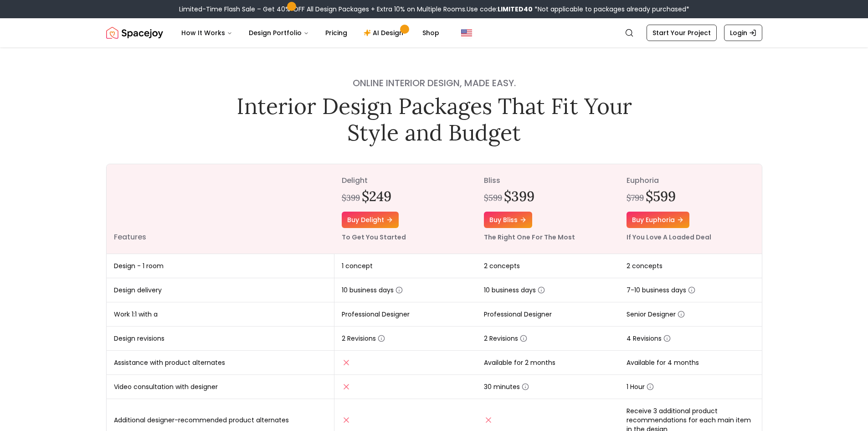  I want to click on div: $799, so click(635, 198).